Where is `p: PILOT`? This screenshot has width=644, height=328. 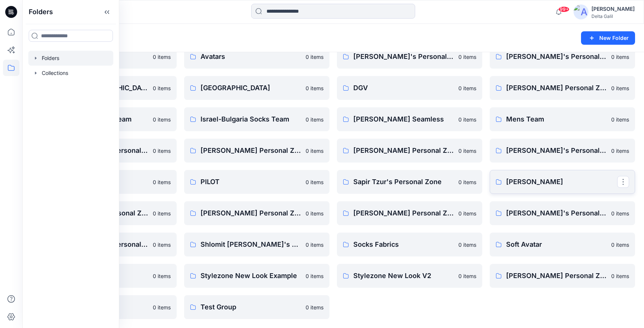
p: PILOT is located at coordinates (251, 182).